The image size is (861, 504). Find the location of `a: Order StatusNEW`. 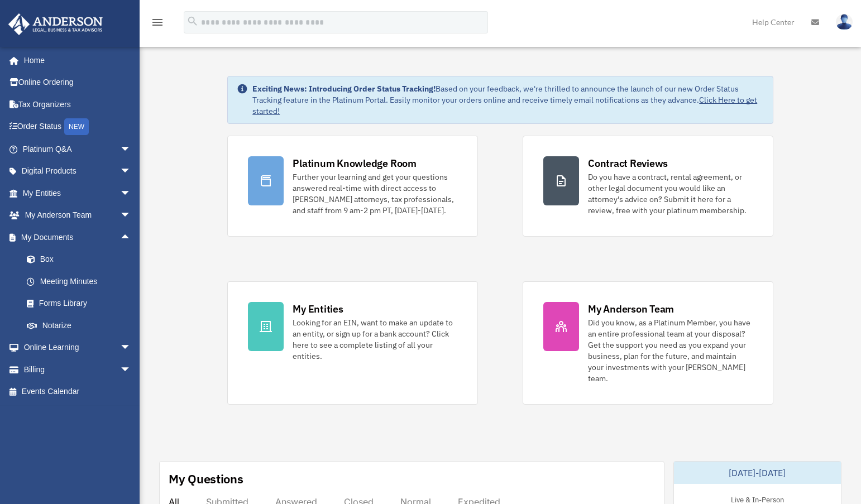

a: Order StatusNEW is located at coordinates (78, 127).